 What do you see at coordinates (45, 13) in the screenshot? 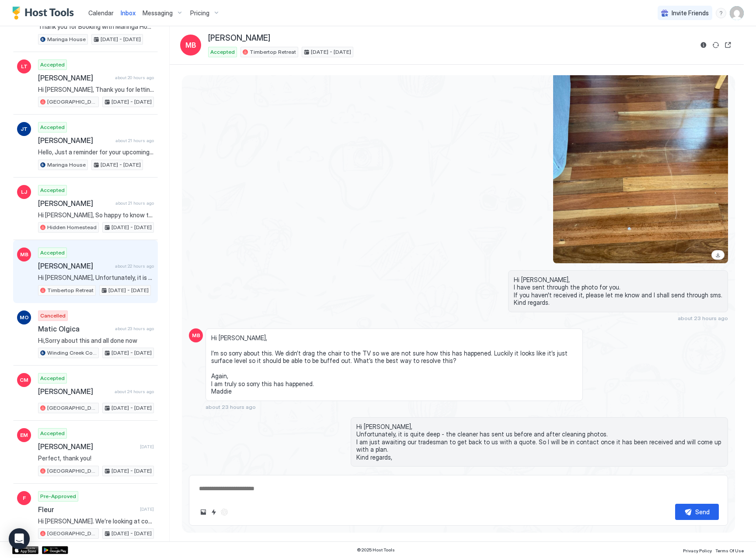
I see `a: Host Tools Logo` at bounding box center [45, 13].